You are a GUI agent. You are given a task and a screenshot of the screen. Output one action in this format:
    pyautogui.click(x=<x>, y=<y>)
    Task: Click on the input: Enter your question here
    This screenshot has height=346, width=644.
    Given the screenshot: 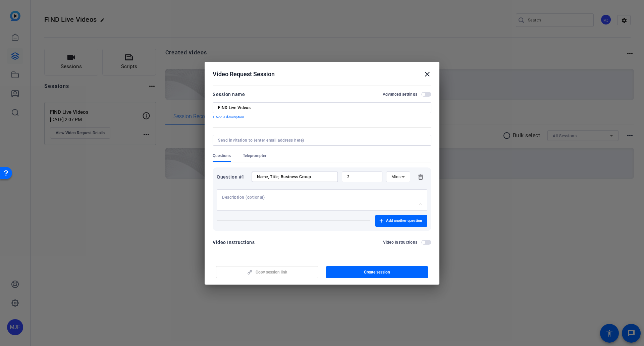 What is the action you would take?
    pyautogui.click(x=295, y=177)
    